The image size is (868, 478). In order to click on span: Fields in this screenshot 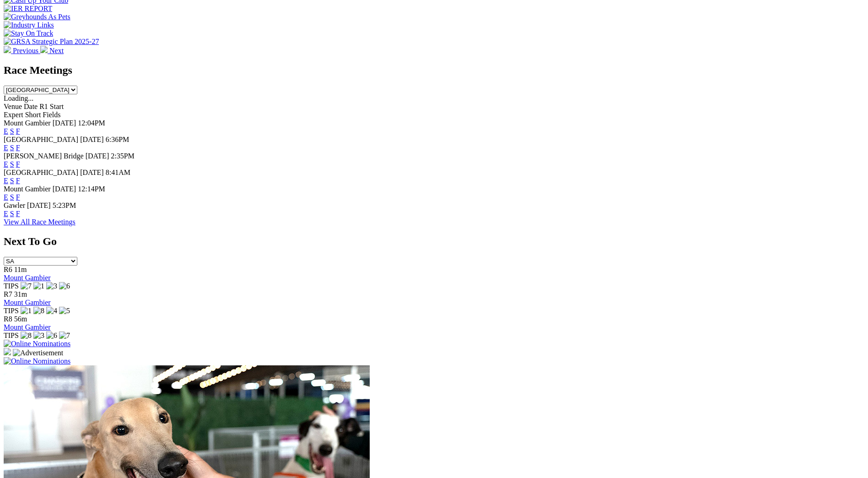, I will do `click(51, 115)`.